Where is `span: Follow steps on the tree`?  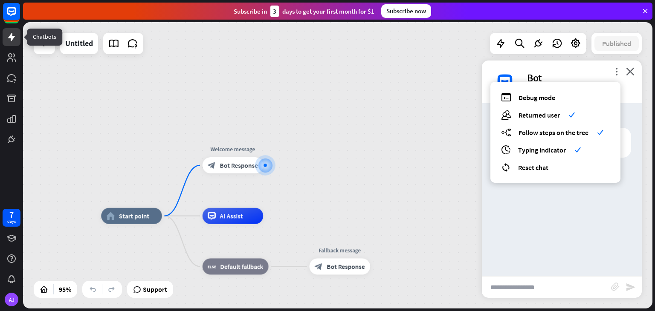 span: Follow steps on the tree is located at coordinates (553, 133).